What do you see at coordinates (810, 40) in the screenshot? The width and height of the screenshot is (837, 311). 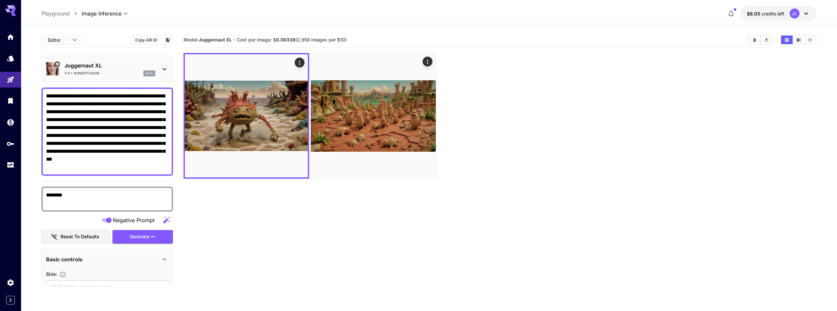 I see `button: Show images in list view` at bounding box center [810, 40].